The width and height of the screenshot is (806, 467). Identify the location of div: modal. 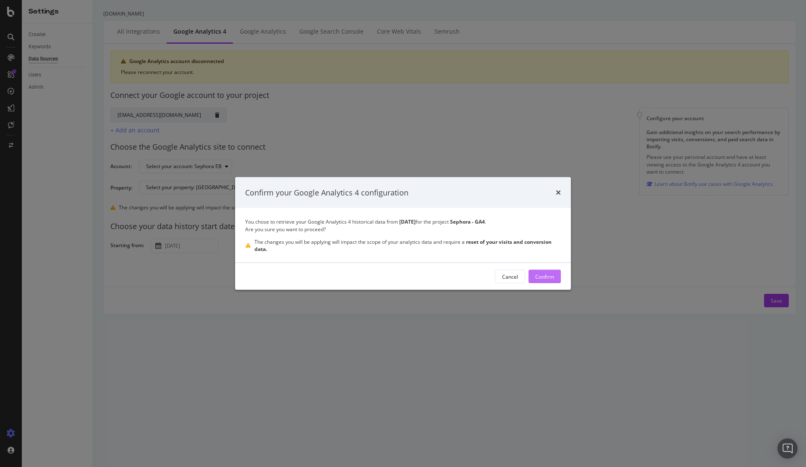
(403, 233).